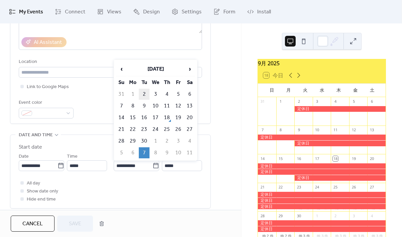 This screenshot has width=402, height=237. I want to click on a: Form, so click(225, 12).